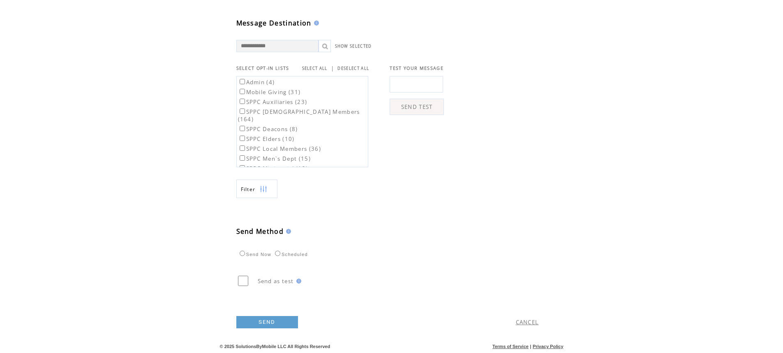  I want to click on a: Filter, so click(257, 189).